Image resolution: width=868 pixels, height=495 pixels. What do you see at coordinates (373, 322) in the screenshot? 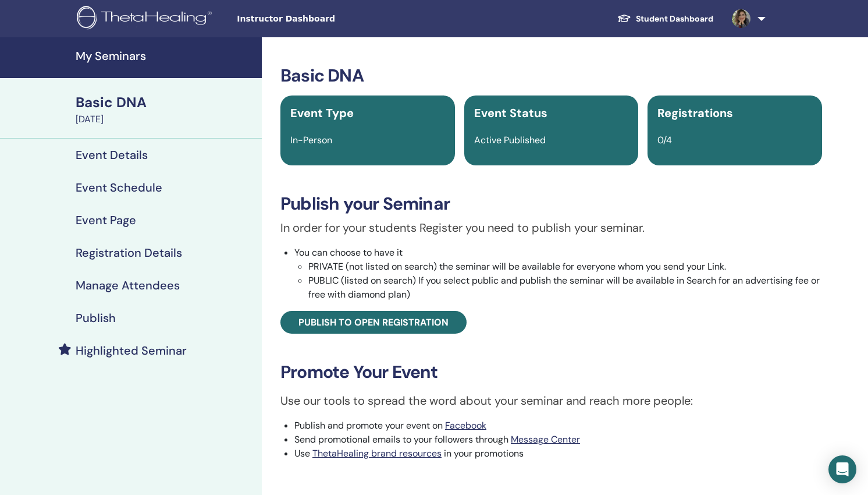
I see `a: Publish to open registration` at bounding box center [373, 322].